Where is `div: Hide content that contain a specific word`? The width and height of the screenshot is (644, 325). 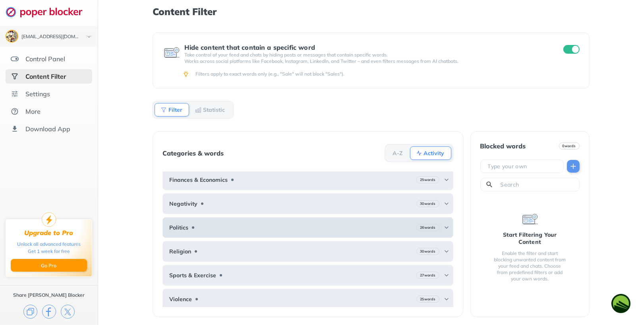
div: Hide content that contain a specific word is located at coordinates (366, 47).